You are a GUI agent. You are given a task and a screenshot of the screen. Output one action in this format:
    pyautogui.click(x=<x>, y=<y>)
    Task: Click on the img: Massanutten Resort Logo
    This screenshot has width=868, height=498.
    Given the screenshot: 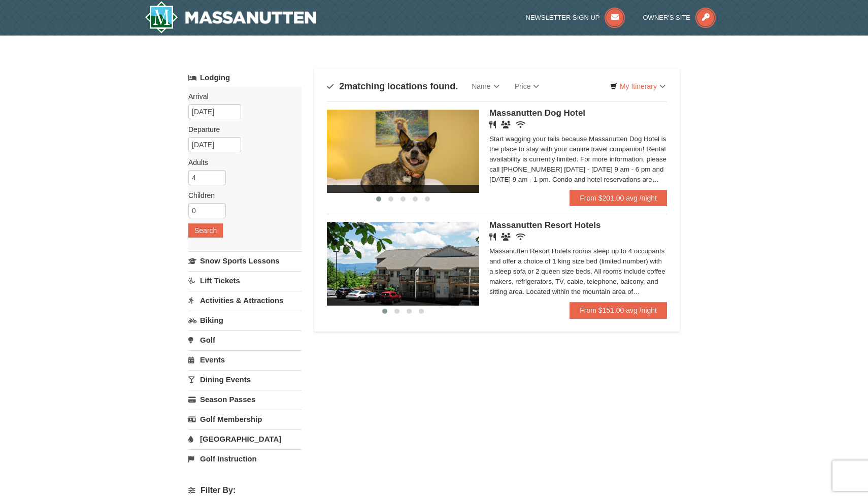 What is the action you would take?
    pyautogui.click(x=231, y=17)
    